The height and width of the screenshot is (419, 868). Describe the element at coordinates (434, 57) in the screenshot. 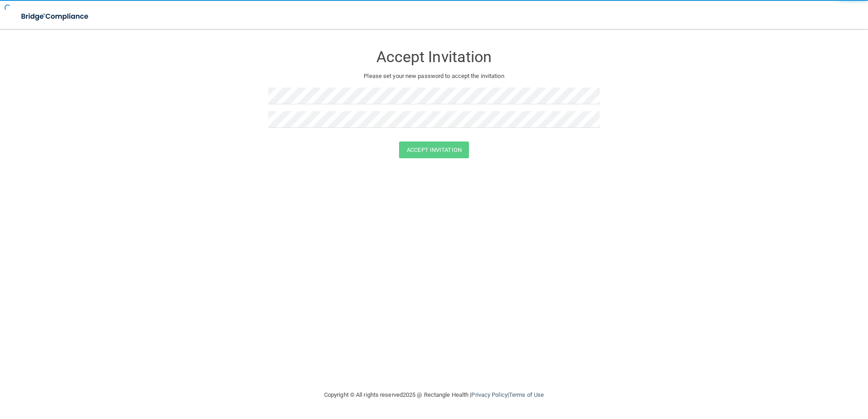

I see `h3: Accept Invitation` at that location.